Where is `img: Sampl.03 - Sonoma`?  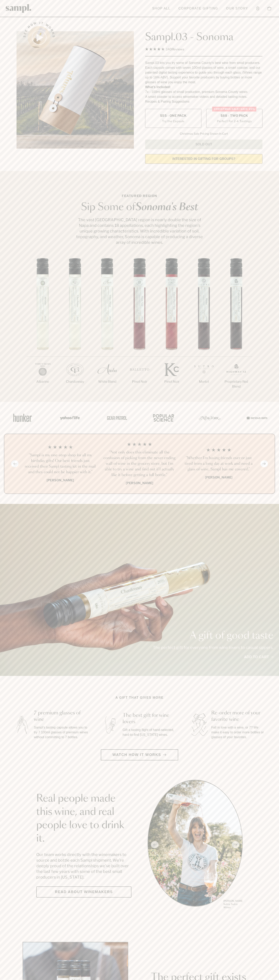
img: Sampl.03 - Sonoma is located at coordinates (75, 90).